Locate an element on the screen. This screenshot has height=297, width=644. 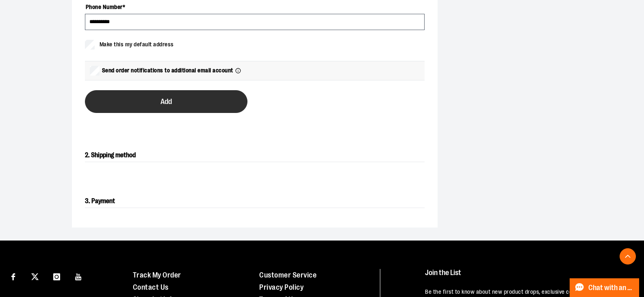
button: Add is located at coordinates (166, 102).